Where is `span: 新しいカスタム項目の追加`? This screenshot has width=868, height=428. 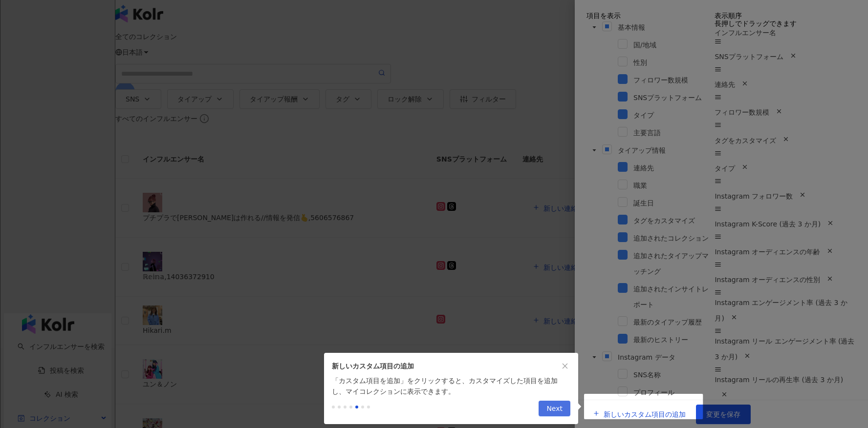
span: 新しいカスタム項目の追加 is located at coordinates (645, 414).